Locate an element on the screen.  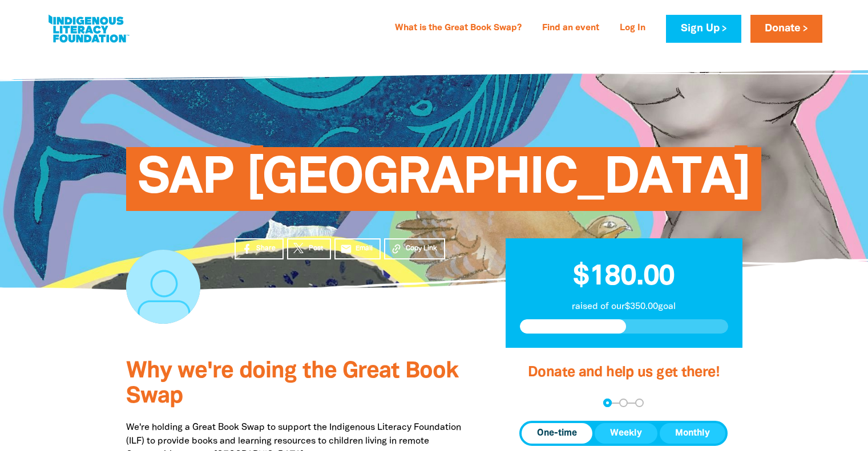
span: One-time is located at coordinates (557, 433).